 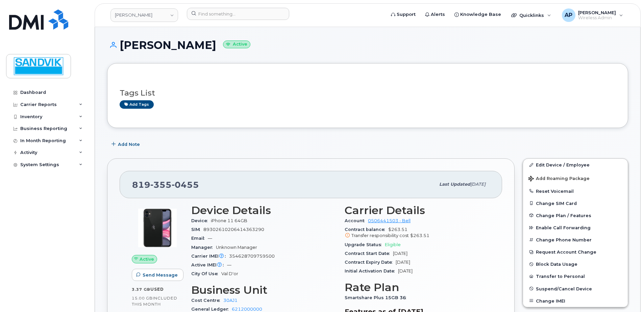 What do you see at coordinates (127, 144) in the screenshot?
I see `button: Add Note` at bounding box center [127, 144].